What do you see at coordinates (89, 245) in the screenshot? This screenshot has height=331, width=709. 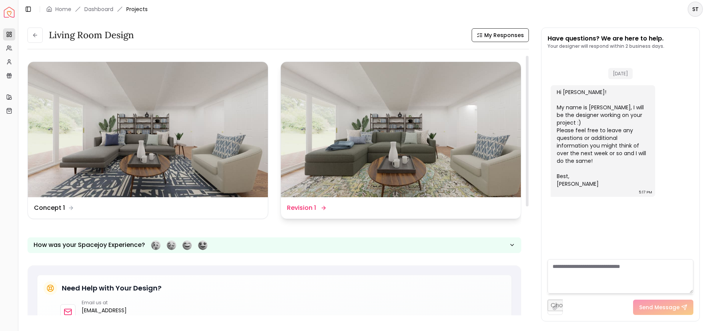 I see `p: How was your Spacejoy Experience?` at bounding box center [89, 245].